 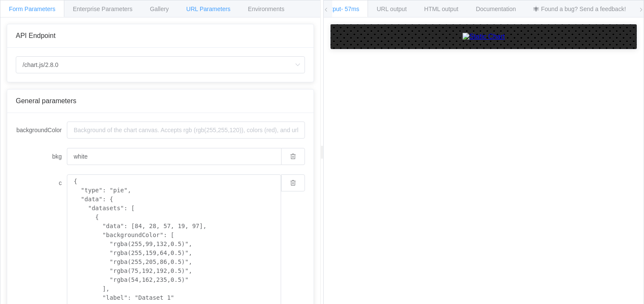 What do you see at coordinates (350, 9) in the screenshot?
I see `span: - 57ms` at bounding box center [350, 9].